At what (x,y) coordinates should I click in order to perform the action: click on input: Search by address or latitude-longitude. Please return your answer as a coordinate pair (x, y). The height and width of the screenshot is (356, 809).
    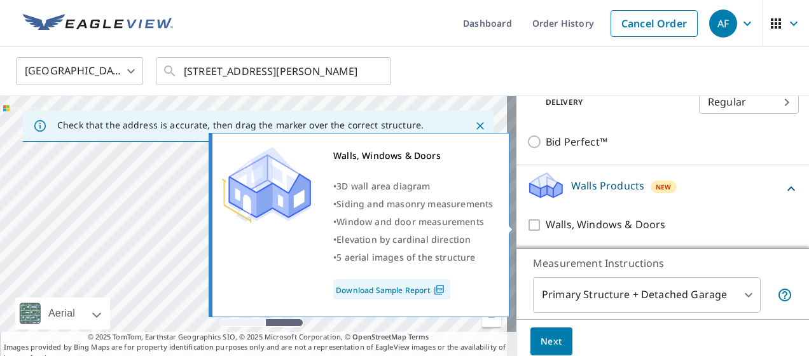
    Looking at the image, I should click on (274, 71).